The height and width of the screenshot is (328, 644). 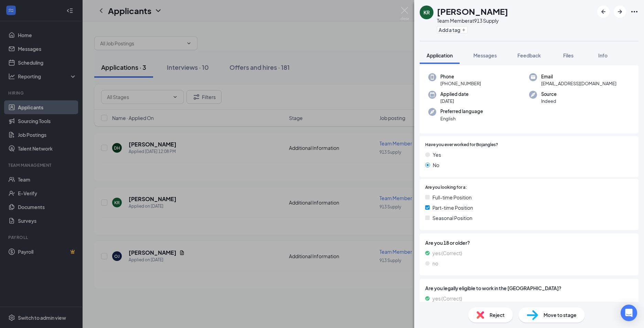 I want to click on span: Source, so click(x=549, y=95).